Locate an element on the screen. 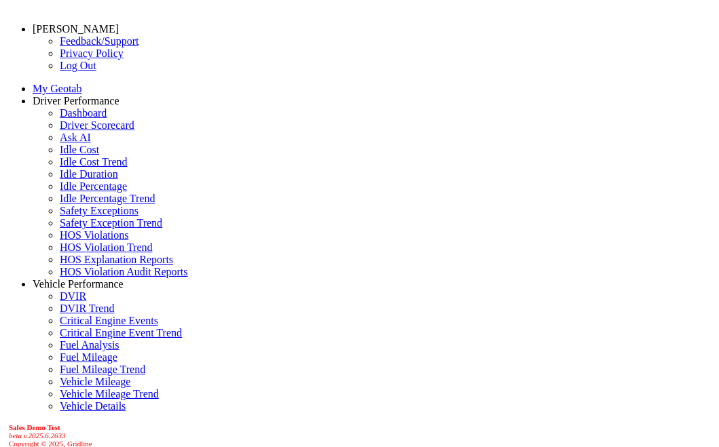 The height and width of the screenshot is (447, 719). i: beta v.2025.6.2633 is located at coordinates (37, 436).